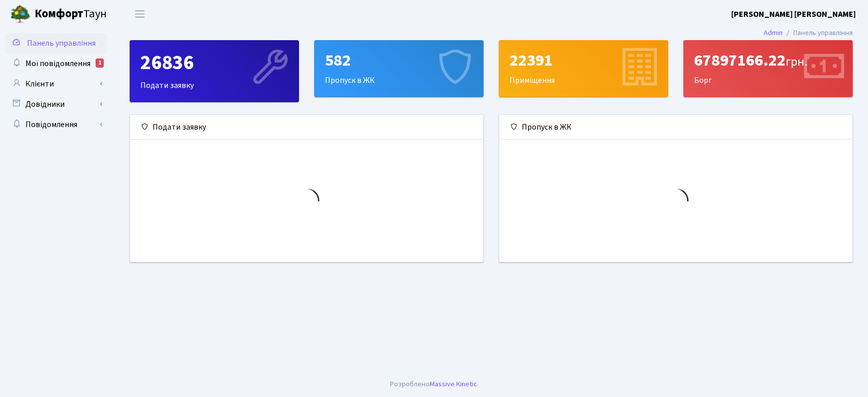 The height and width of the screenshot is (397, 868). What do you see at coordinates (56, 84) in the screenshot?
I see `a: Клієнти` at bounding box center [56, 84].